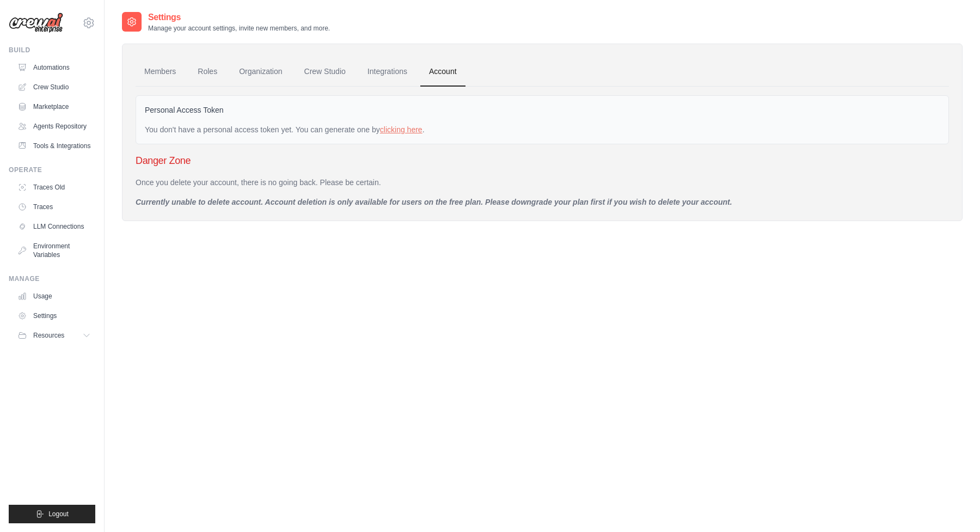  I want to click on a: Tools & Integrations, so click(54, 146).